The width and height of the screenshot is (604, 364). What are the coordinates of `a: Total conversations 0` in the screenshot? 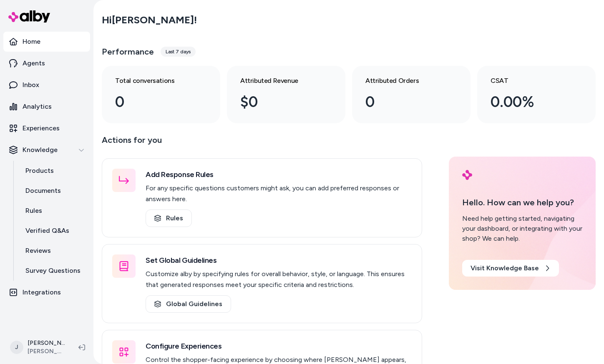 It's located at (161, 95).